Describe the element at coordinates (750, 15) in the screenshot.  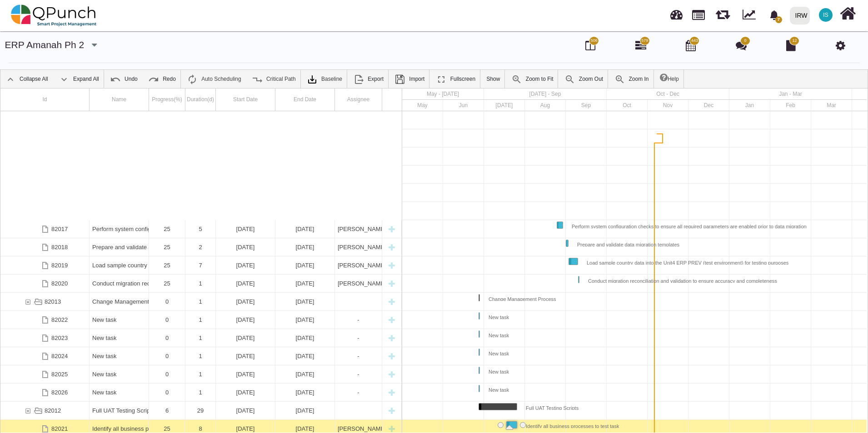
I see `div: Dynamic Report` at that location.